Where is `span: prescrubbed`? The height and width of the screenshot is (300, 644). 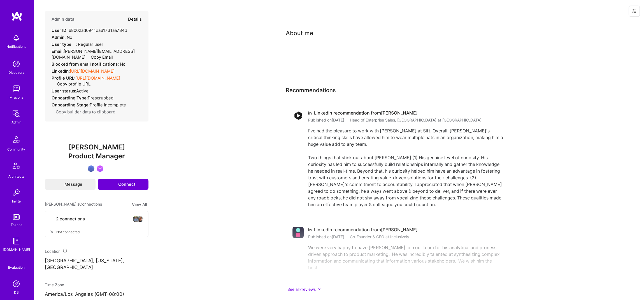 span: prescrubbed is located at coordinates (100, 98).